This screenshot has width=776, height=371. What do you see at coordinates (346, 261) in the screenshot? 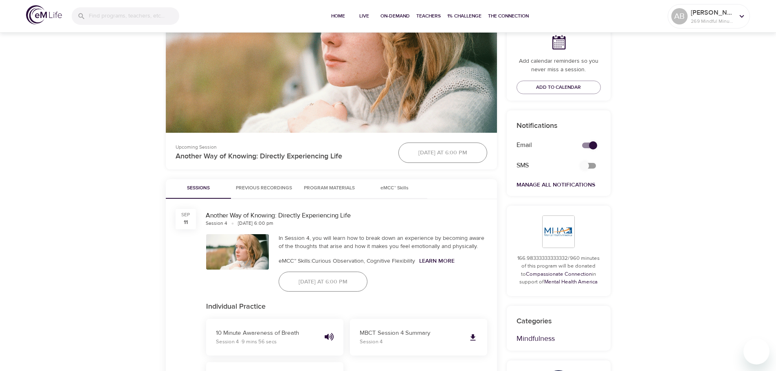
I see `span: eMCC™ Skills: Curious Observation, Cognitive Flexibility` at bounding box center [346, 261].